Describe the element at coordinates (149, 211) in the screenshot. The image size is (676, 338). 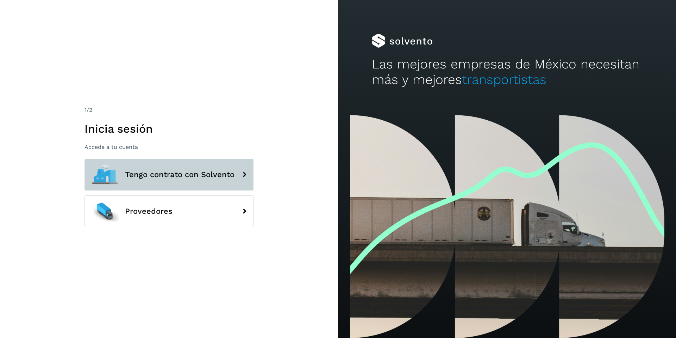
I see `span: Proveedores` at that location.